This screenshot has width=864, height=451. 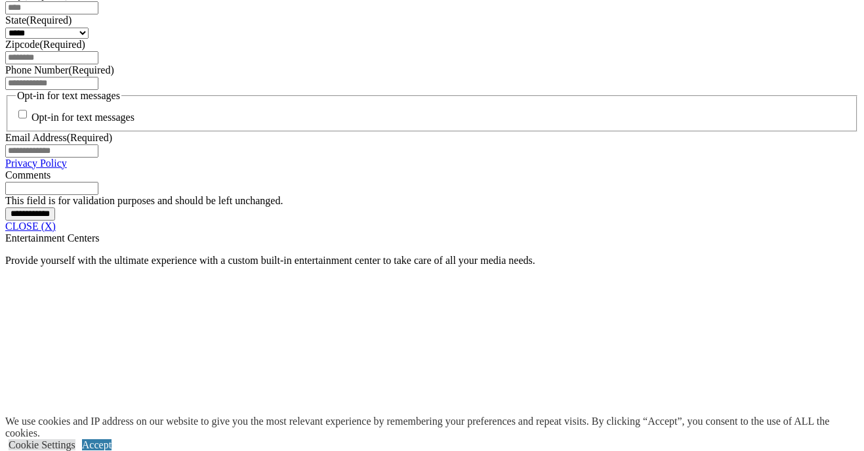 I want to click on a: Cookie Settings, so click(x=42, y=444).